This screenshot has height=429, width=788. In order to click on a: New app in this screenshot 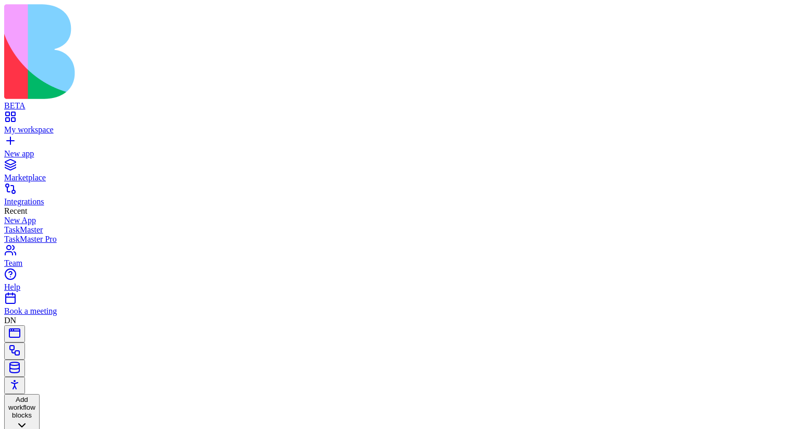, I will do `click(394, 149)`.